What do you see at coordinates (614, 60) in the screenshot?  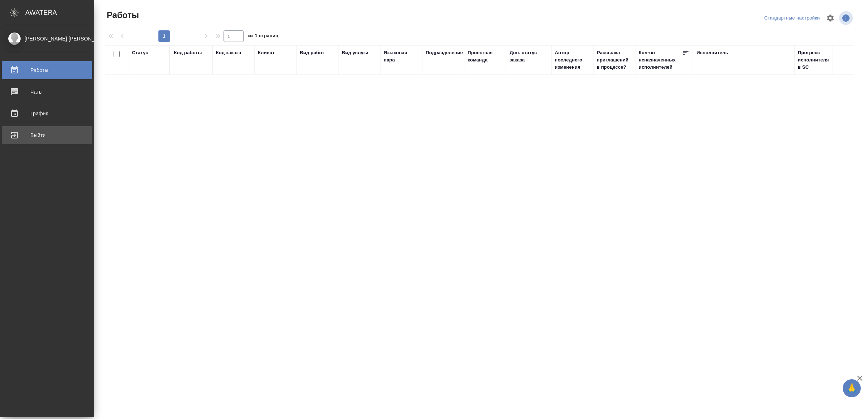 I see `div: Рассылка приглашений в процессе?` at bounding box center [614, 60].